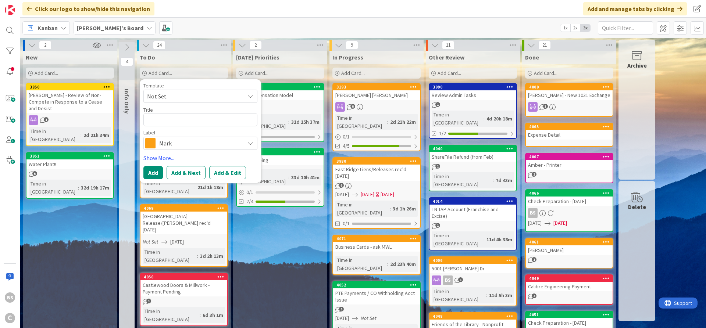 This screenshot has width=706, height=328. I want to click on span: 2/4, so click(250, 201).